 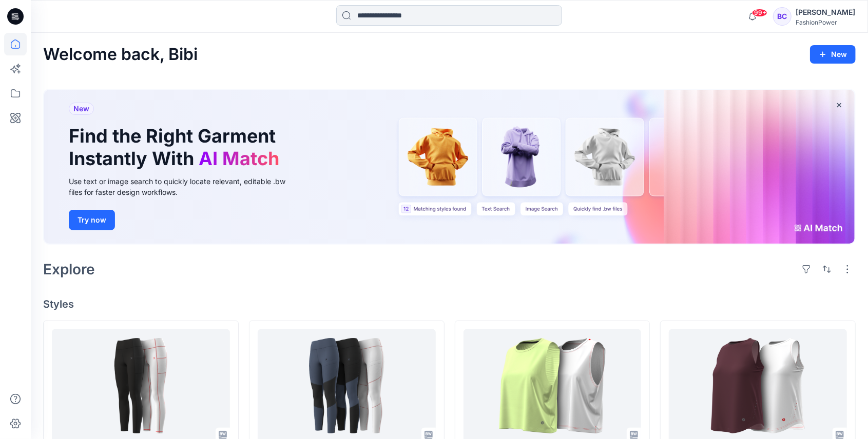 What do you see at coordinates (832, 55) in the screenshot?
I see `button: New` at bounding box center [832, 55].